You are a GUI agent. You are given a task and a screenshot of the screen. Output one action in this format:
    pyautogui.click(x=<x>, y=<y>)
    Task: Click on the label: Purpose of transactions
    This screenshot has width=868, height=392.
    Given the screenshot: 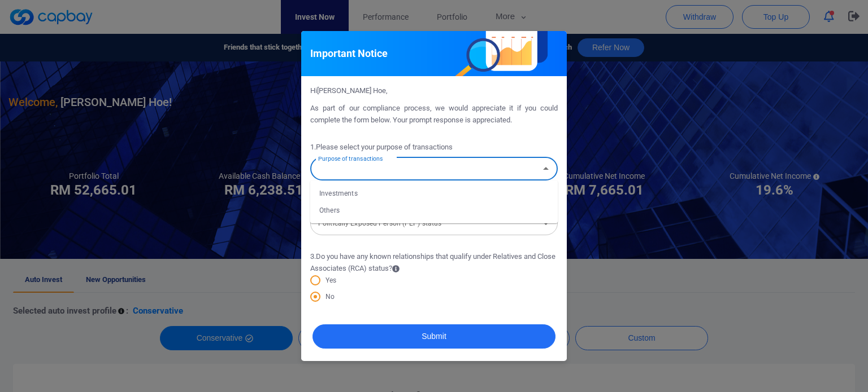 What is the action you would take?
    pyautogui.click(x=350, y=159)
    